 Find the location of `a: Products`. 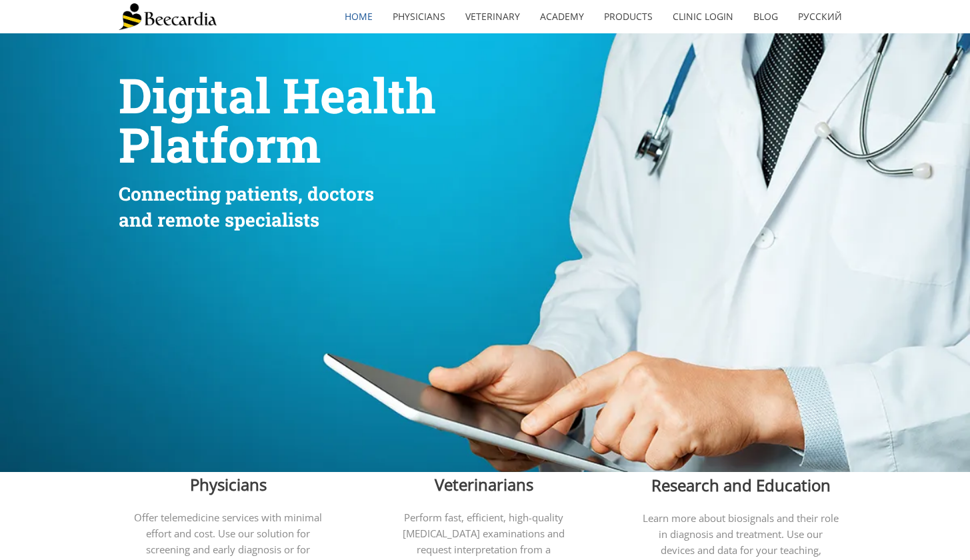

a: Products is located at coordinates (628, 16).